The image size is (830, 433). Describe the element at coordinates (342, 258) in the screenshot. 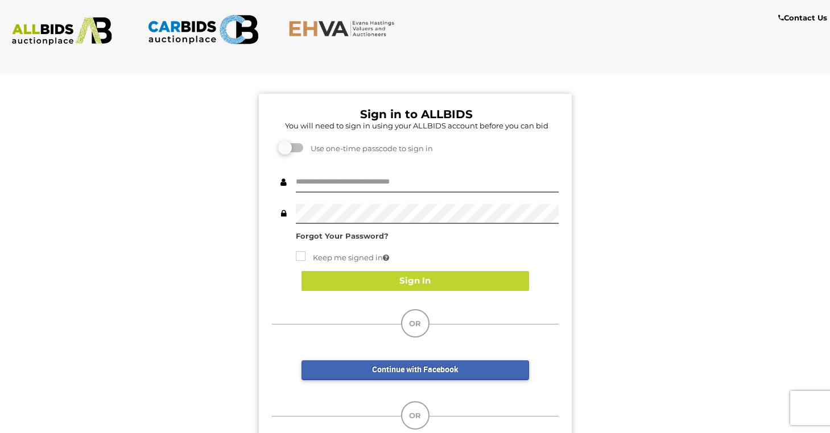

I see `label: Keep me signed in` at that location.